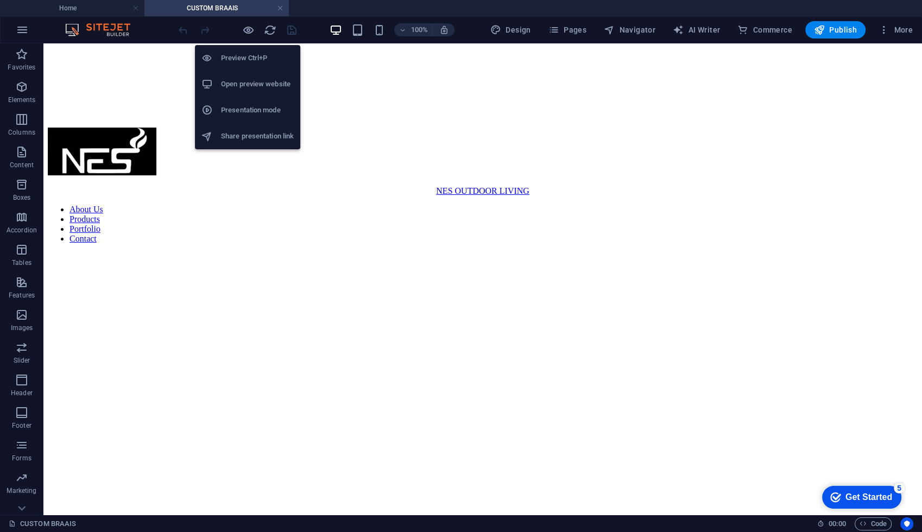 The width and height of the screenshot is (922, 532). Describe the element at coordinates (22, 393) in the screenshot. I see `p: Header` at that location.